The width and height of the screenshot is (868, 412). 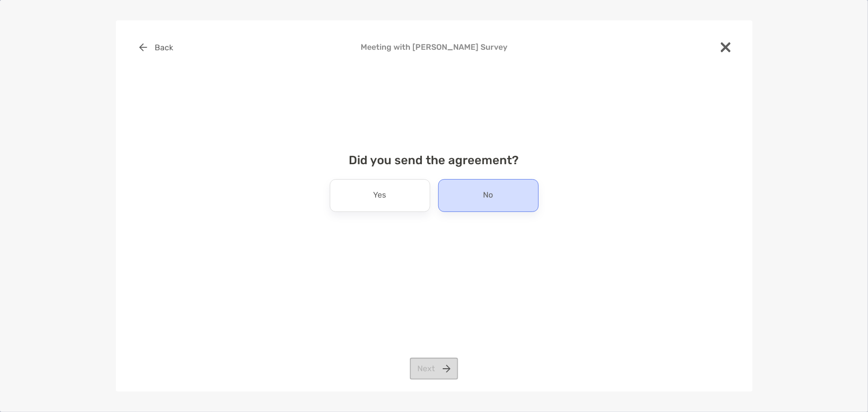 I want to click on img: close modal, so click(x=726, y=47).